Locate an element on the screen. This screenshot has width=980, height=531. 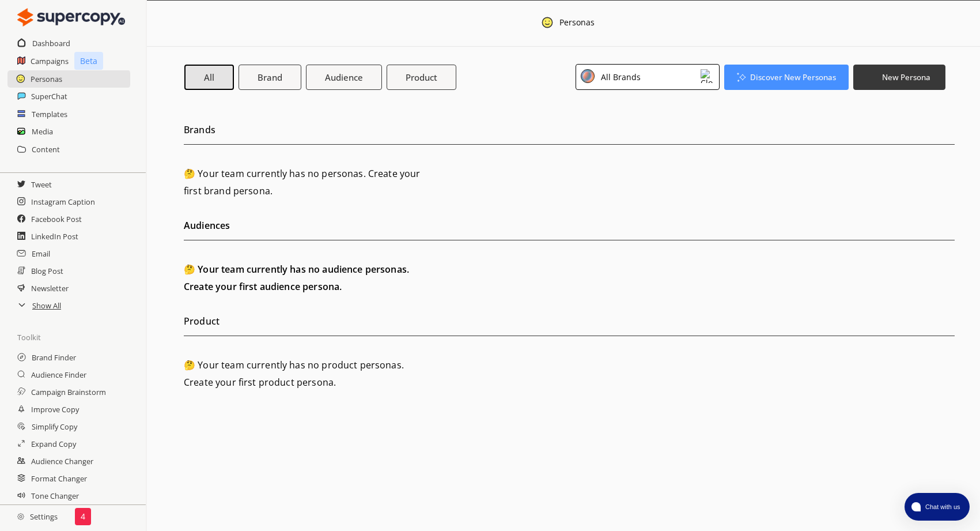
button: atlas-launcher is located at coordinates (937, 506).